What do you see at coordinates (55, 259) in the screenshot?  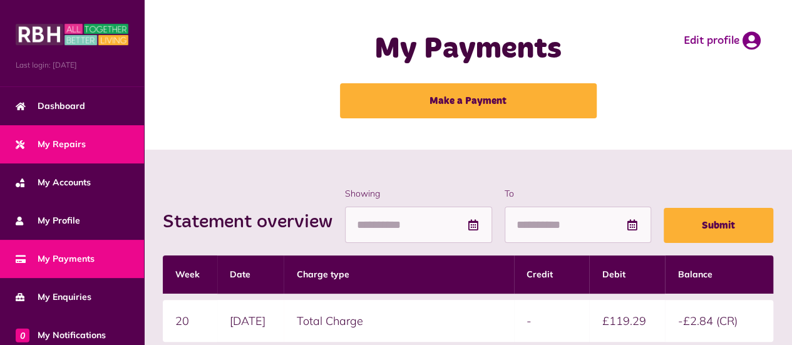 I see `span: My Payments` at bounding box center [55, 259].